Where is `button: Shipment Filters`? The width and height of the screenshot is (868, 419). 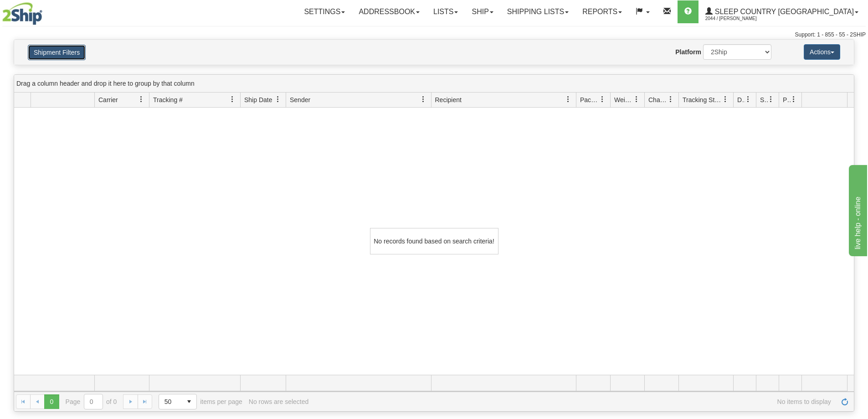
button: Shipment Filters is located at coordinates (57, 52).